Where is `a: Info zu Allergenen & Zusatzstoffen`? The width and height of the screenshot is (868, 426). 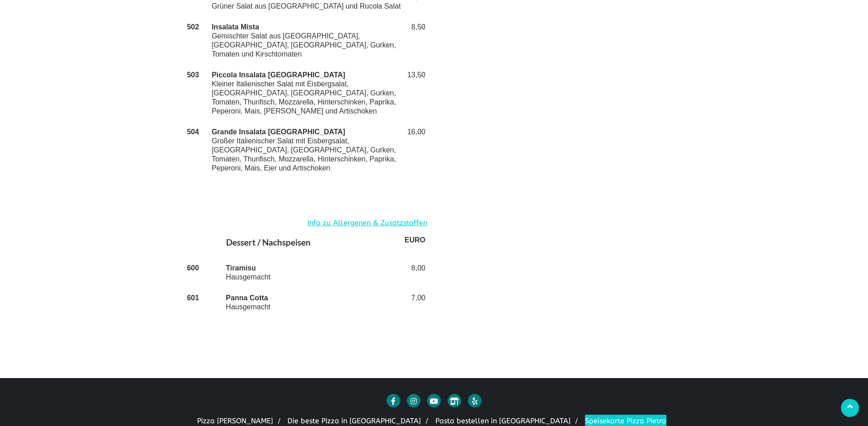 a: Info zu Allergenen & Zusatzstoffen is located at coordinates (367, 223).